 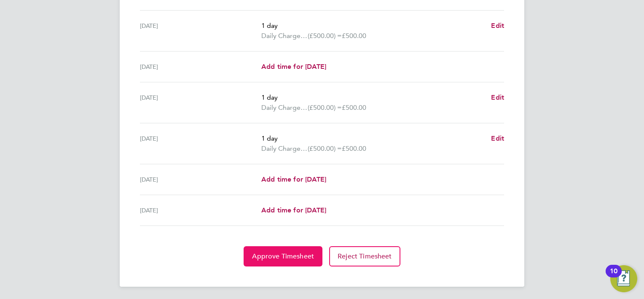 What do you see at coordinates (283, 256) in the screenshot?
I see `button: Approve Timesheet` at bounding box center [283, 256].